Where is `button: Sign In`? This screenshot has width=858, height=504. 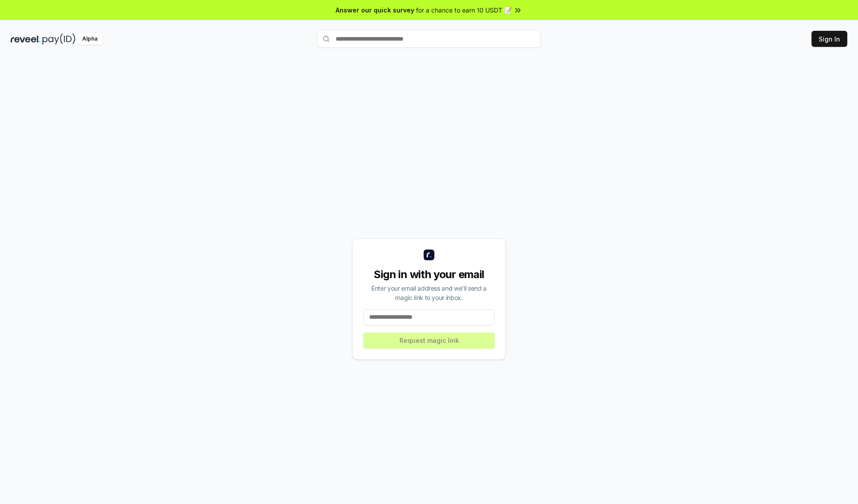
button: Sign In is located at coordinates (830, 39).